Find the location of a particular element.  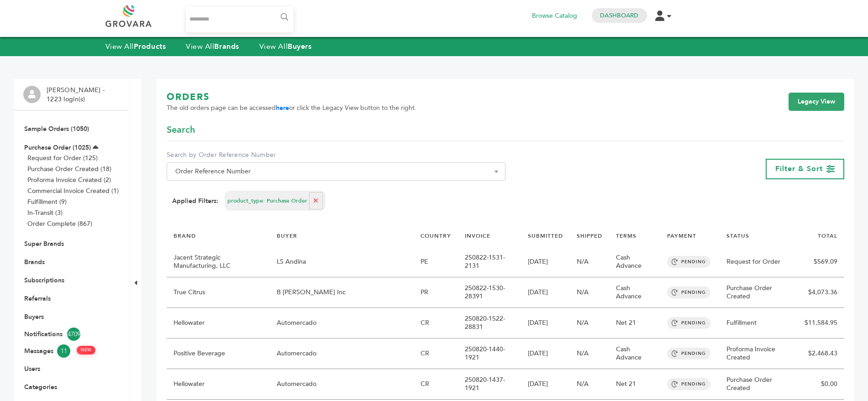

a: Messages11 NEW is located at coordinates (71, 351).